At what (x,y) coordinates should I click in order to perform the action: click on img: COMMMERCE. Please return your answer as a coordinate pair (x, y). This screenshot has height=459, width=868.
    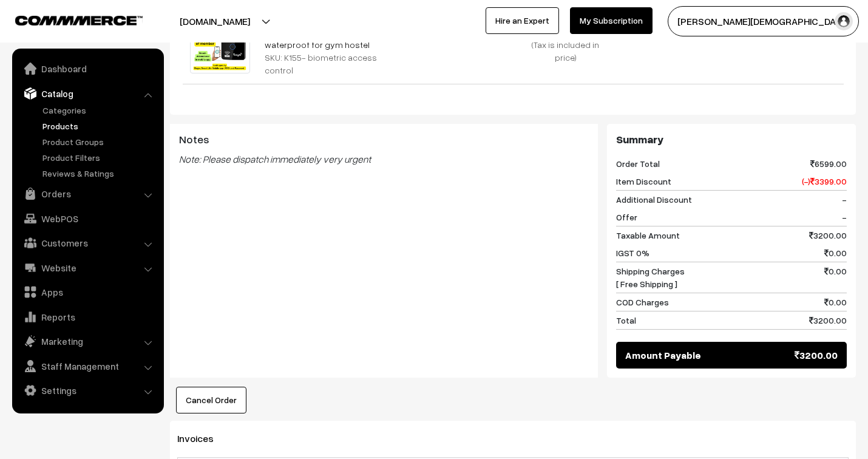
    Looking at the image, I should click on (79, 20).